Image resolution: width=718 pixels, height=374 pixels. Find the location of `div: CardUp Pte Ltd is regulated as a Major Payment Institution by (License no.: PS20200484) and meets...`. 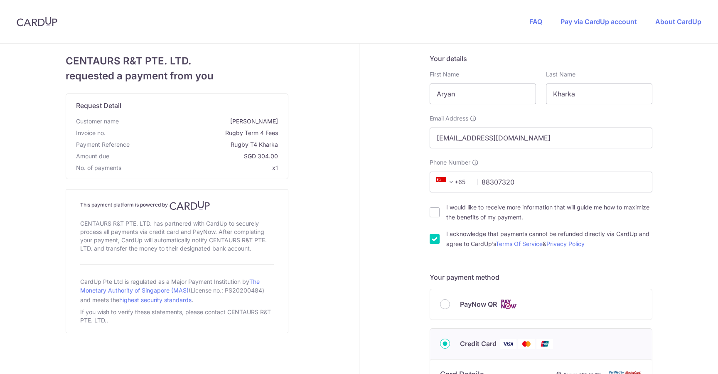

div: CardUp Pte Ltd is regulated as a Major Payment Institution by (License no.: PS20200484) and meets... is located at coordinates (177, 290).